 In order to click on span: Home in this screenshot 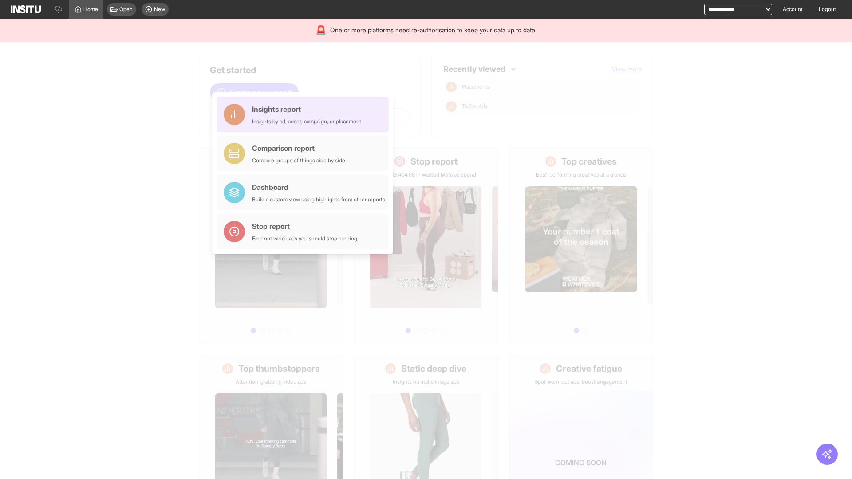, I will do `click(91, 9)`.